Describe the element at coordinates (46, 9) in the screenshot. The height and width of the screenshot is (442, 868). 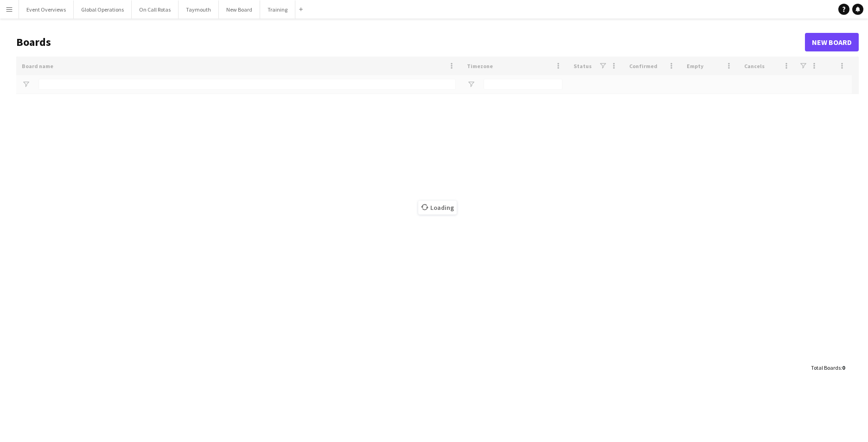
I see `button: Event Overviews` at that location.